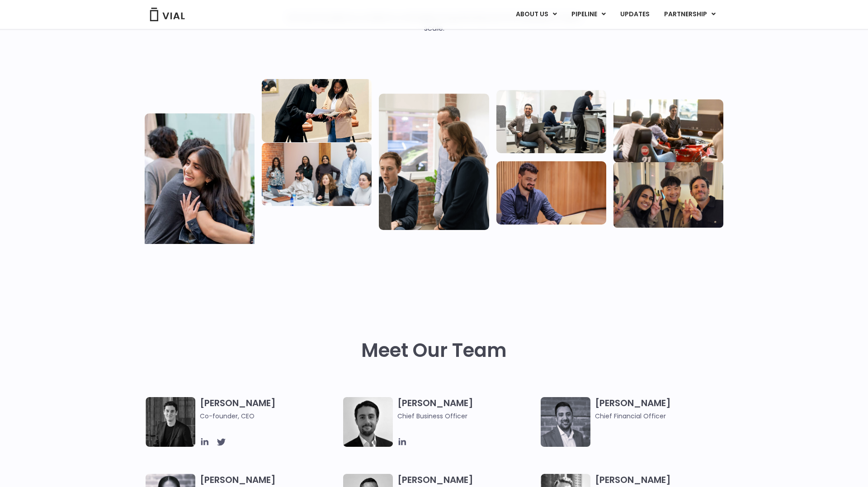  What do you see at coordinates (368, 422) in the screenshot?
I see `img: A black and white photo of a man in a suit holding a vial.` at bounding box center [368, 422].